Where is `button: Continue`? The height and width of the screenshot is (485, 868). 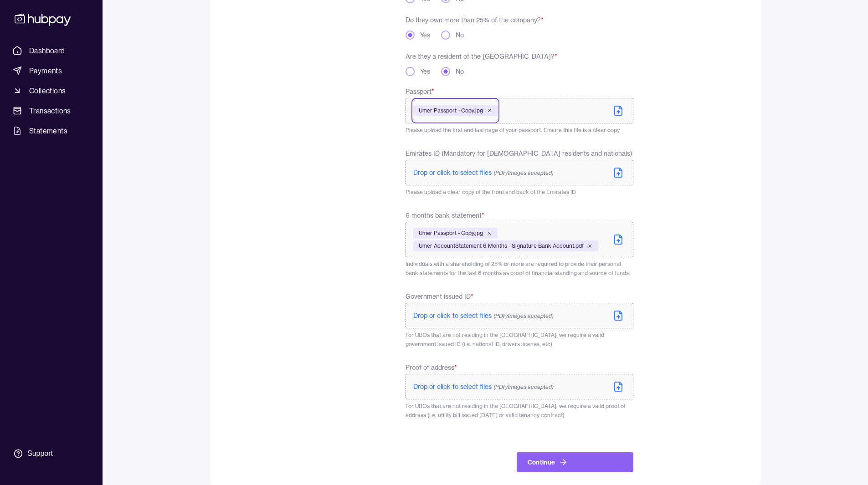 button: Continue is located at coordinates (575, 462).